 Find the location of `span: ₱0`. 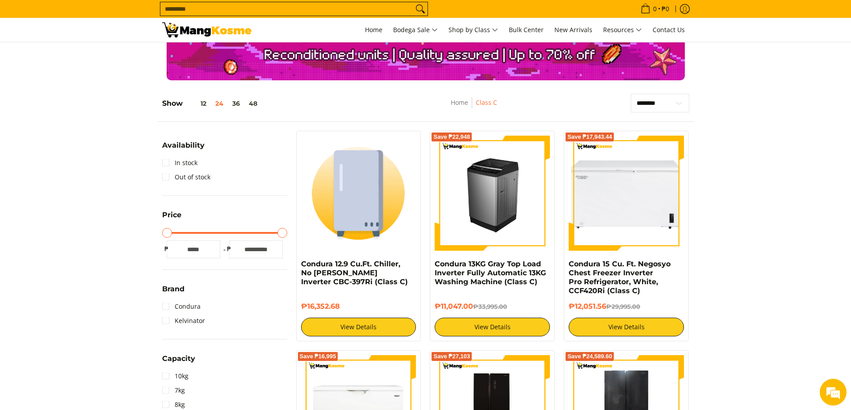

span: ₱0 is located at coordinates (665, 9).